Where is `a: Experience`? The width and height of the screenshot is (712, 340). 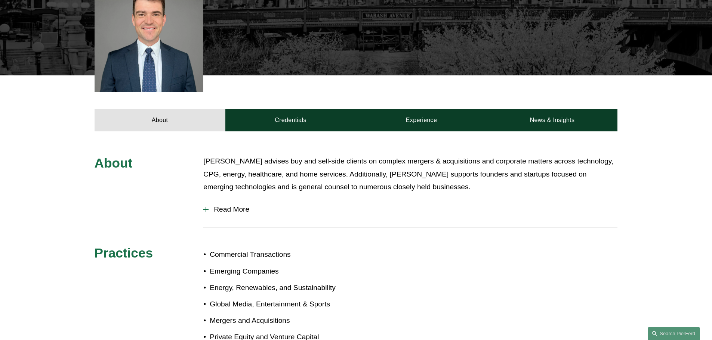 a: Experience is located at coordinates (421, 120).